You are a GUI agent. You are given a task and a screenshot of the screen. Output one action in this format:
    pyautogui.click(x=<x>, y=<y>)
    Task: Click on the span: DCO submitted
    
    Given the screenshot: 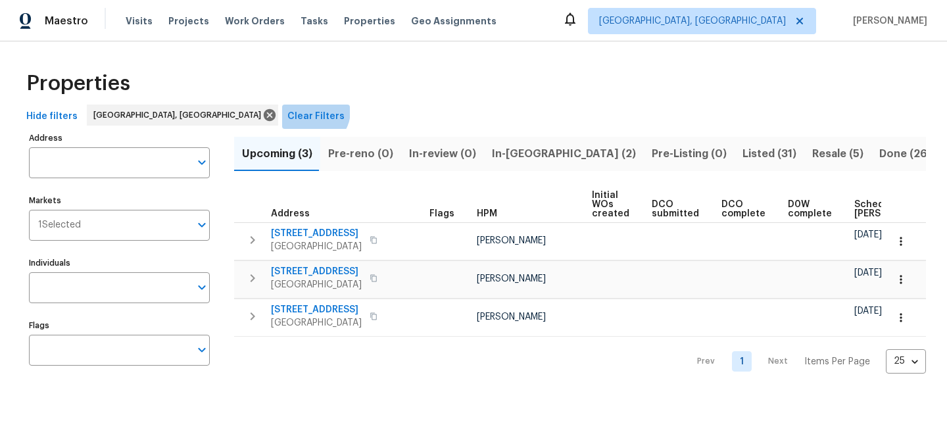 What is the action you would take?
    pyautogui.click(x=675, y=209)
    